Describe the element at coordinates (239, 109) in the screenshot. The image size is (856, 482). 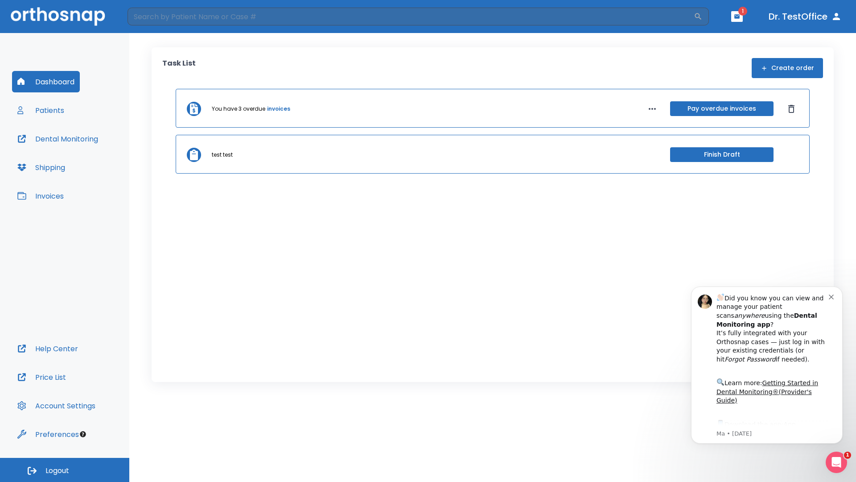
I see `p: You have 3 overdue` at that location.